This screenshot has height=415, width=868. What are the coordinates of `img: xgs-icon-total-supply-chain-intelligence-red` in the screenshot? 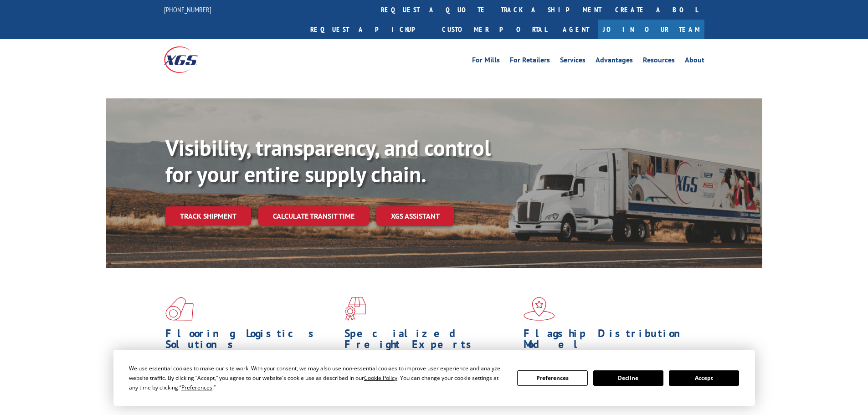 It's located at (179, 309).